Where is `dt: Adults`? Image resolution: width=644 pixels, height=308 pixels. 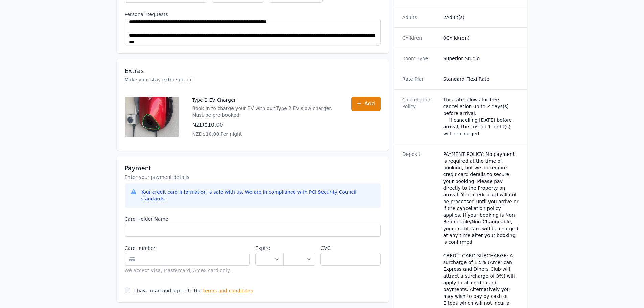
dt: Adults is located at coordinates (420, 17).